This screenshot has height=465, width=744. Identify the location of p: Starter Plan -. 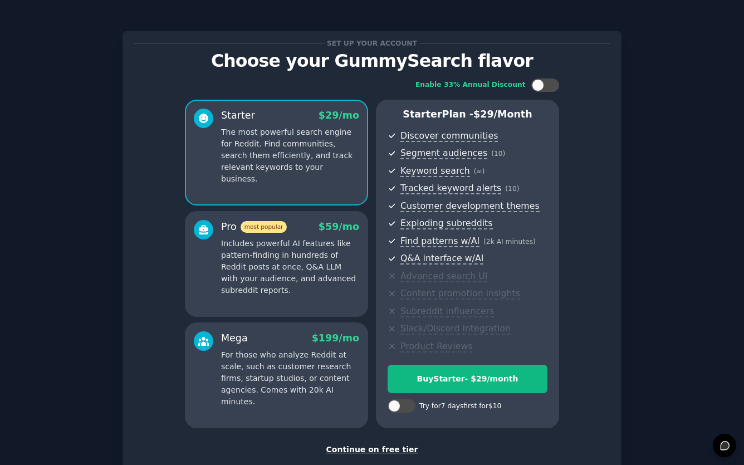
(467, 114).